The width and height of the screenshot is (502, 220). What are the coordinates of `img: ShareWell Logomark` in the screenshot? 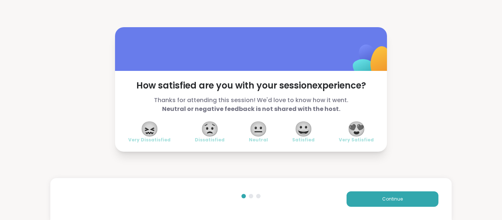 It's located at (372, 62).